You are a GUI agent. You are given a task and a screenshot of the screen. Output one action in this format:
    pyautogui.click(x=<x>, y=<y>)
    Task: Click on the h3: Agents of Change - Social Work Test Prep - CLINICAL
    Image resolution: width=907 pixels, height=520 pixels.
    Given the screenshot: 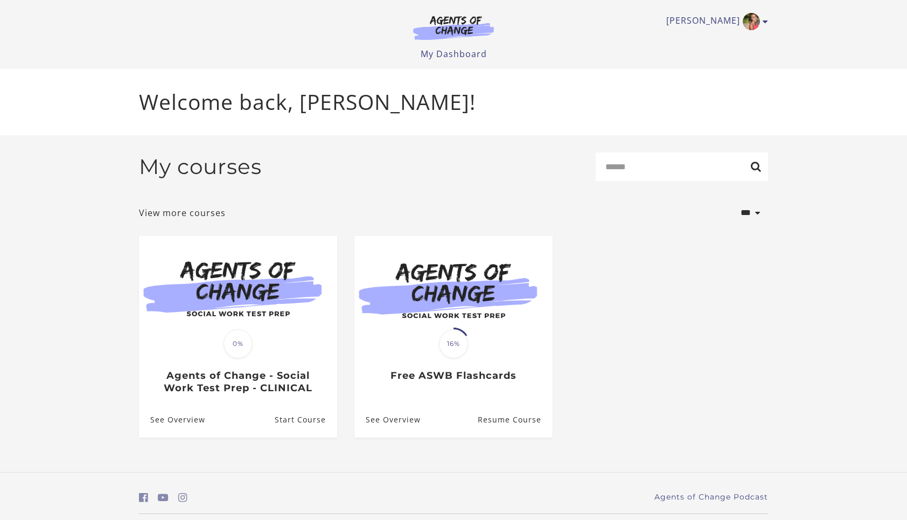 What is the action you would take?
    pyautogui.click(x=238, y=382)
    